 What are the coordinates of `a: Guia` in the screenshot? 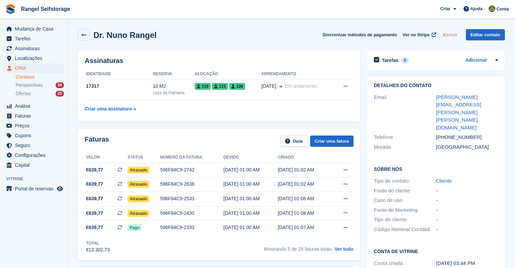 It's located at (294, 141).